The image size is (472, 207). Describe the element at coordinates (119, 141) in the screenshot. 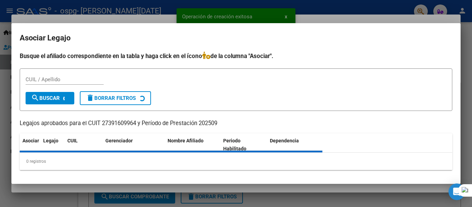

I see `span: Gerenciador` at that location.